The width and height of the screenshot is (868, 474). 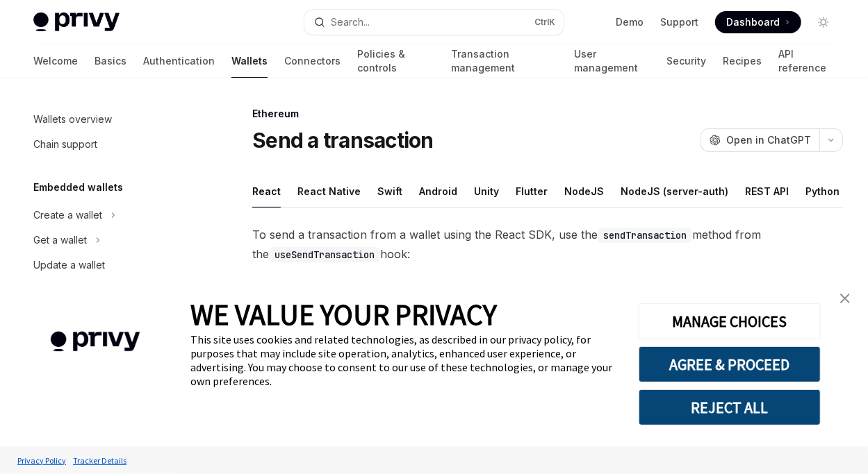 What do you see at coordinates (645, 235) in the screenshot?
I see `code: sendTransaction` at bounding box center [645, 235].